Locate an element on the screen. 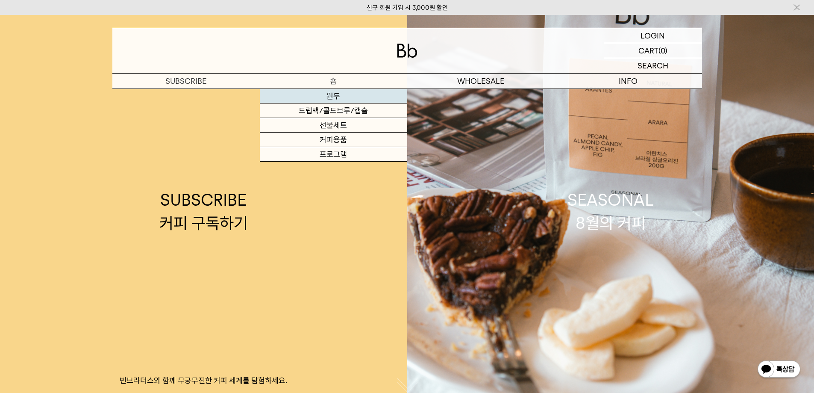 Image resolution: width=814 pixels, height=393 pixels. a: 선물세트 is located at coordinates (333, 125).